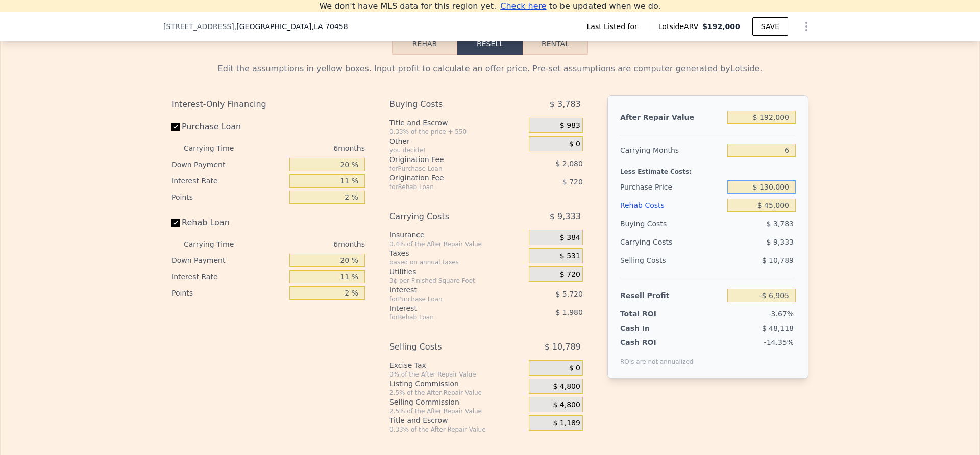 This screenshot has width=980, height=455. Describe the element at coordinates (672, 296) in the screenshot. I see `div: Resell Profit` at that location.